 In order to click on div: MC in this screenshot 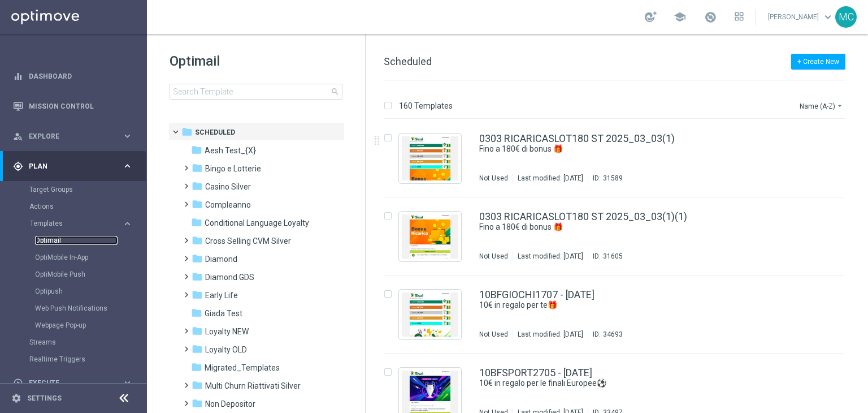, I will do `click(846, 17)`.